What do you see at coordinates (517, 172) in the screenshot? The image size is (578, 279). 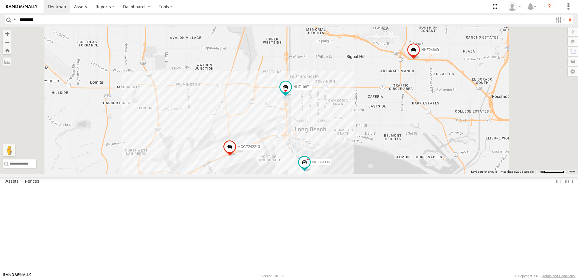 I see `span: Map data ©2025 Google` at bounding box center [517, 172].